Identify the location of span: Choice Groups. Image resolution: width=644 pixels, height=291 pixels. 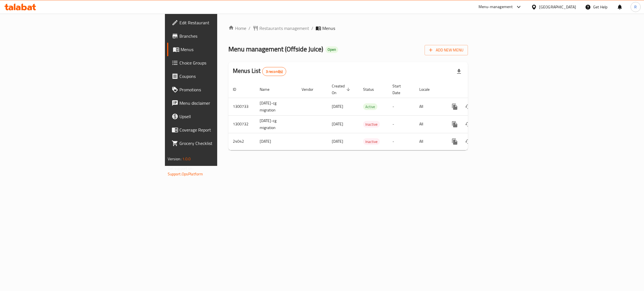
(223, 63).